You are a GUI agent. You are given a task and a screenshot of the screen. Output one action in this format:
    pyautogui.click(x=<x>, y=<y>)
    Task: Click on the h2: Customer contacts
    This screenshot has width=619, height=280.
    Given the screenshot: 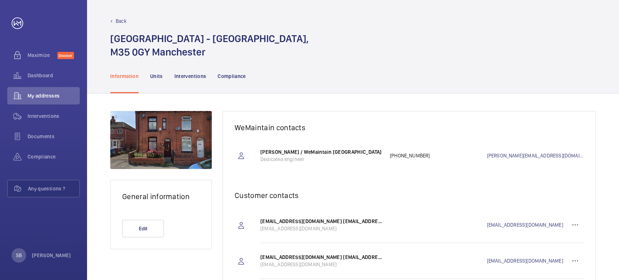 What is the action you would take?
    pyautogui.click(x=409, y=195)
    